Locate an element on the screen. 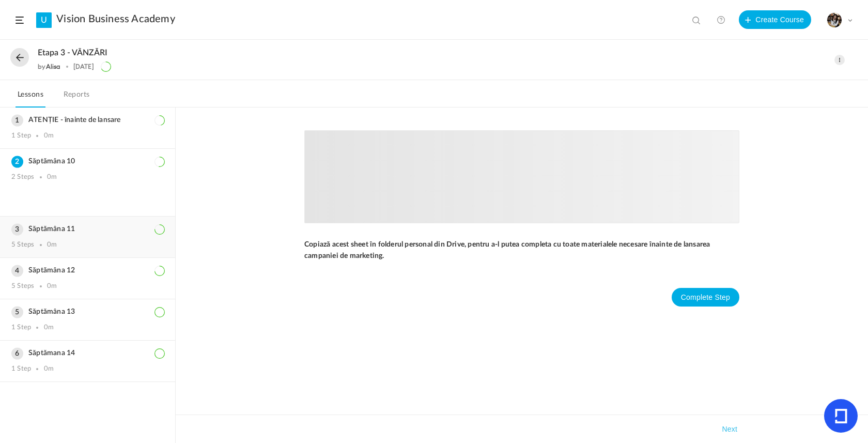 The width and height of the screenshot is (868, 443). button: Complete Step is located at coordinates (705, 297).